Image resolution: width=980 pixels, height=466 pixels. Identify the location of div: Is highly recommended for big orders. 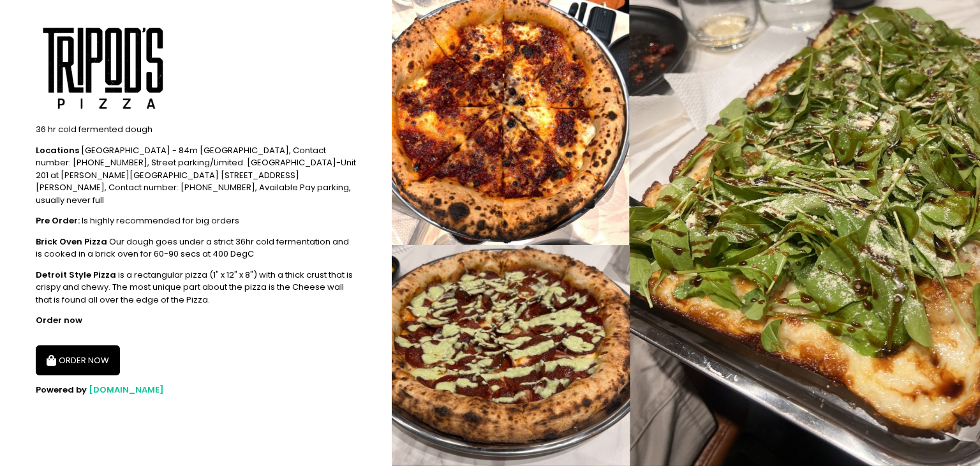
(196, 221).